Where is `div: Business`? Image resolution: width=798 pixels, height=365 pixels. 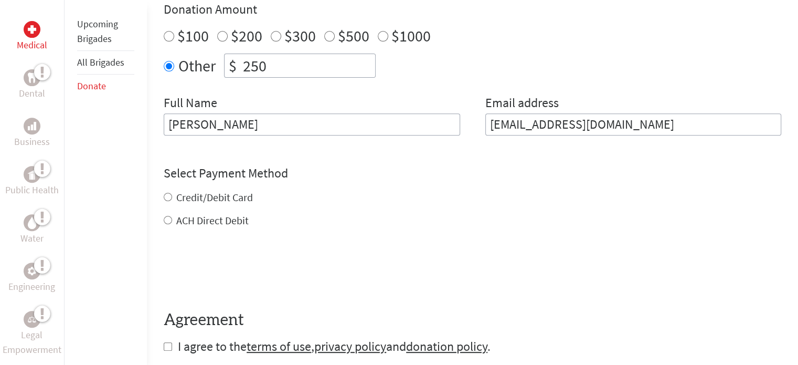
div: Business is located at coordinates (32, 126).